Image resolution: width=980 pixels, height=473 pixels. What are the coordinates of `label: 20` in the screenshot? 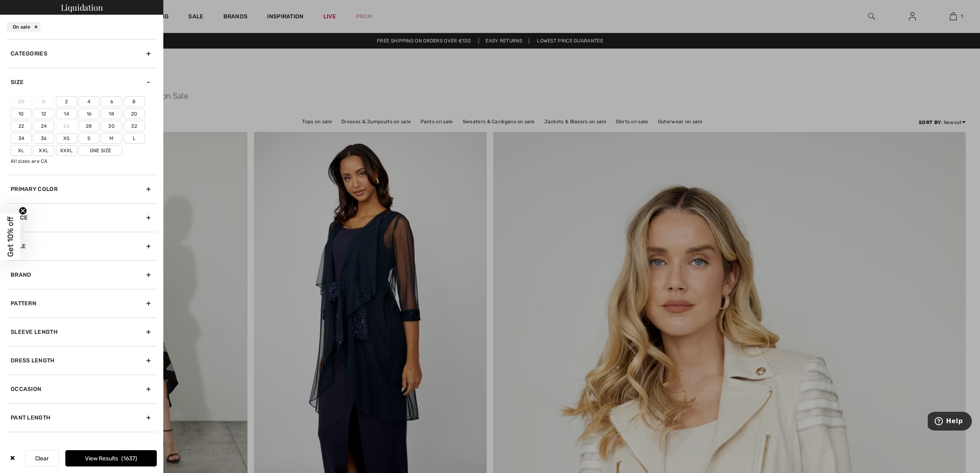 It's located at (134, 114).